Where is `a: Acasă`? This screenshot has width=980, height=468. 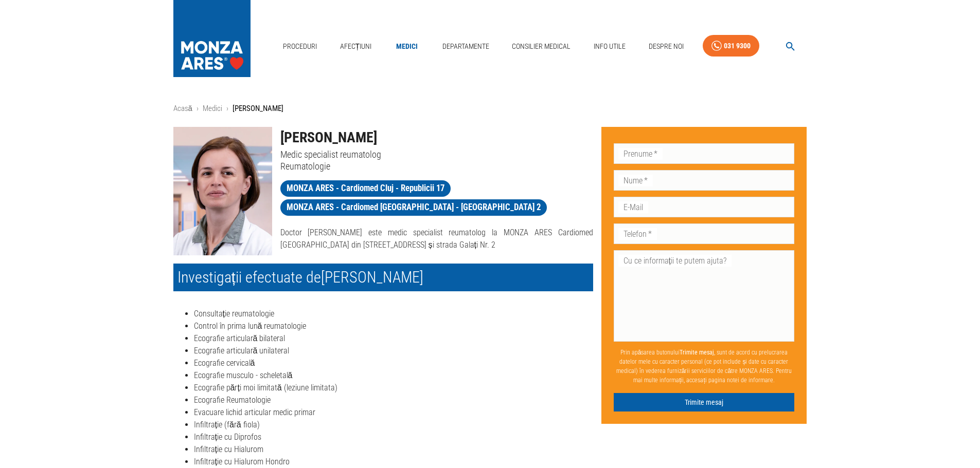
a: Acasă is located at coordinates (182, 108).